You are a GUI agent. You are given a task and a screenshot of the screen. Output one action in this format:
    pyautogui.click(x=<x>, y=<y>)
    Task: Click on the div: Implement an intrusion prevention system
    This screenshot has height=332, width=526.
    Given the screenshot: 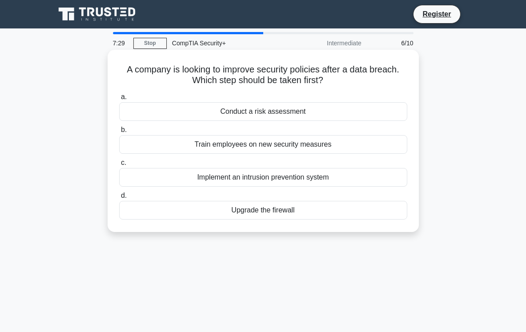 What is the action you would take?
    pyautogui.click(x=263, y=177)
    